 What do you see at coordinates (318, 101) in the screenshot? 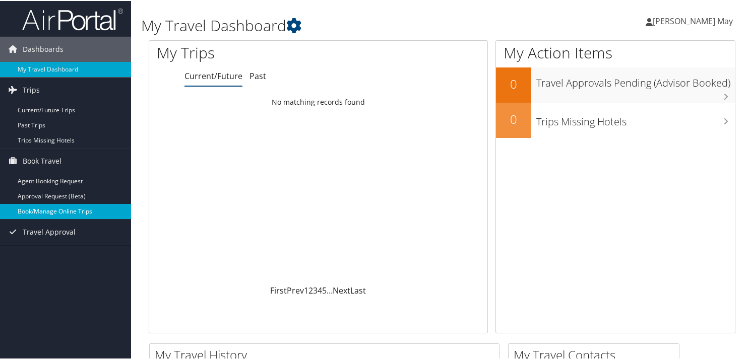
I see `td: No matching records found` at bounding box center [318, 101].